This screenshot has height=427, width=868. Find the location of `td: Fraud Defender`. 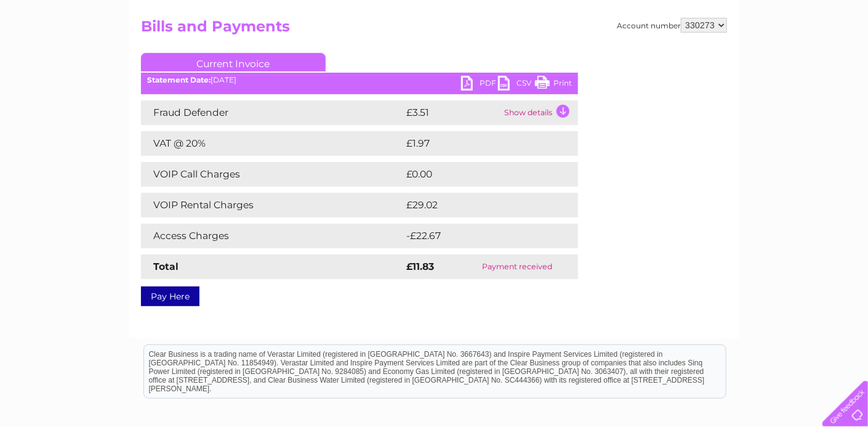

td: Fraud Defender is located at coordinates (272, 112).